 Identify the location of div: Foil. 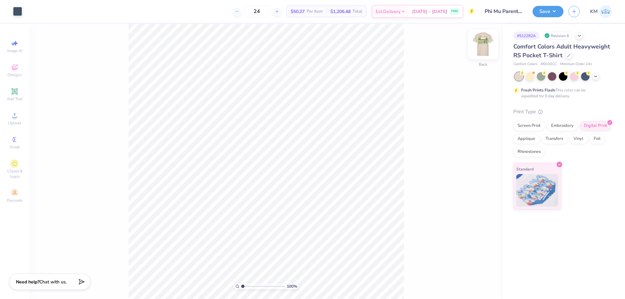
(597, 139).